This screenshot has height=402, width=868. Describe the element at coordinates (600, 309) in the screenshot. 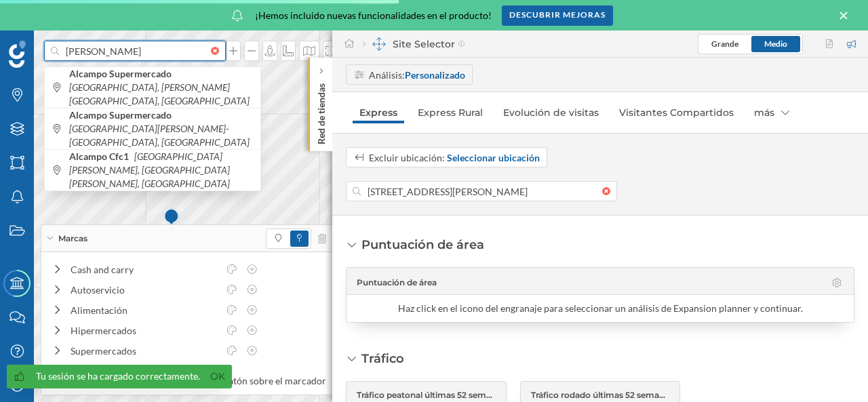

I see `div: Haz click en el icono del engranaje para seleccionar un análisis de Expansion planner y continuar.` at that location.